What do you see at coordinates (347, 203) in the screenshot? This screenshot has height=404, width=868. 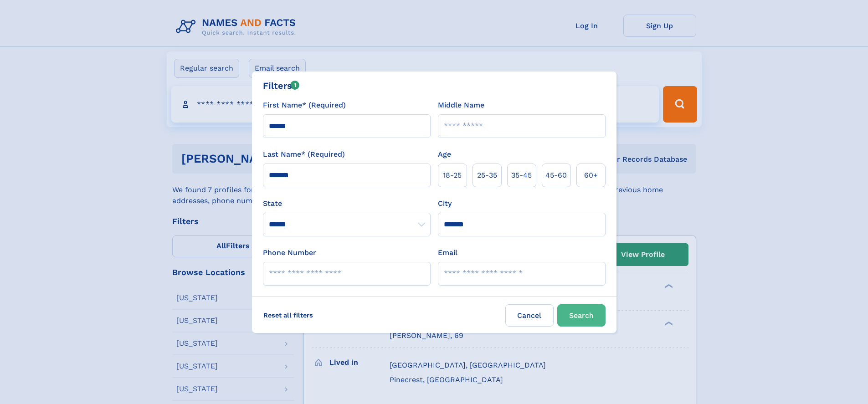 I see `label: State` at bounding box center [347, 203].